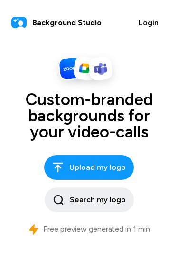 Image resolution: width=178 pixels, height=255 pixels. I want to click on button: Login, so click(149, 23).